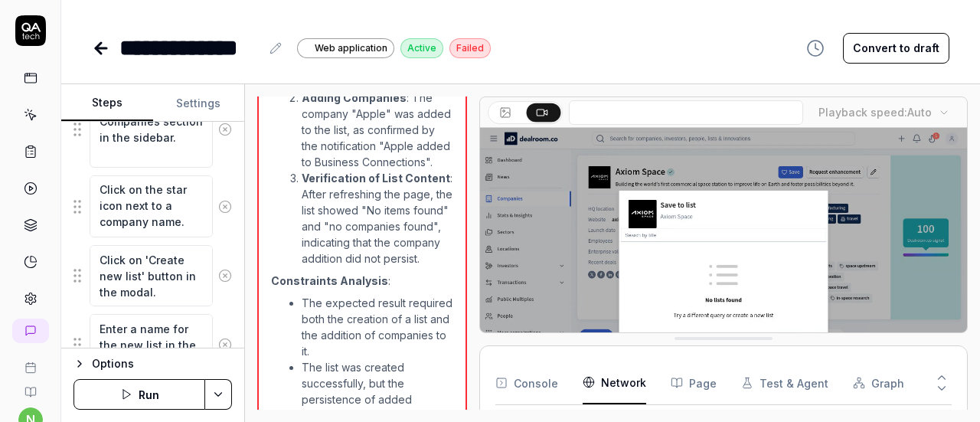 Image resolution: width=980 pixels, height=422 pixels. Describe the element at coordinates (815, 48) in the screenshot. I see `button: View version history` at that location.